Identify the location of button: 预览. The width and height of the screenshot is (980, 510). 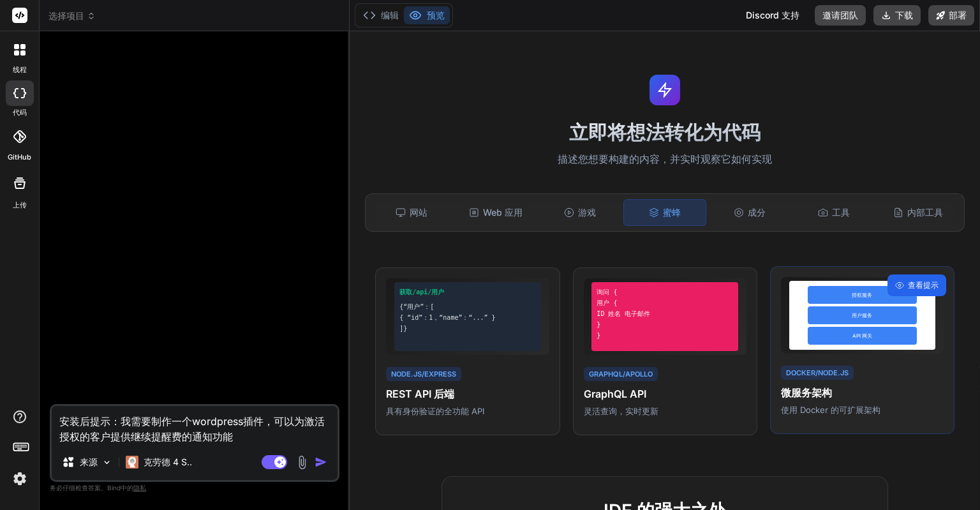
(426, 15).